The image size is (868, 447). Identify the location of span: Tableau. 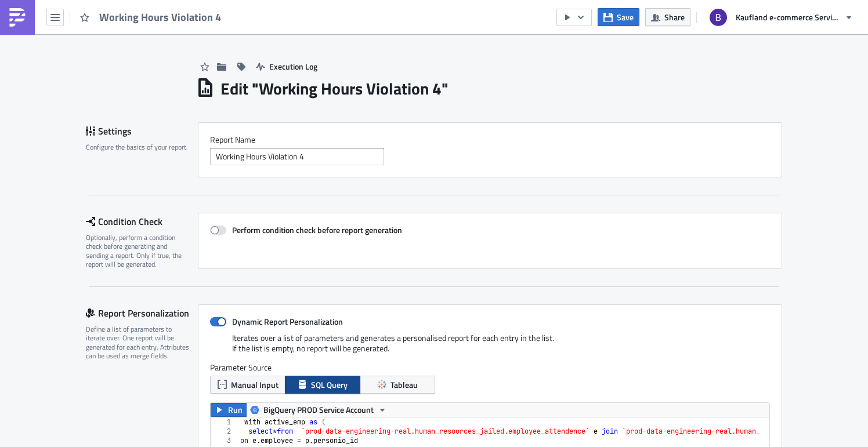
(404, 384).